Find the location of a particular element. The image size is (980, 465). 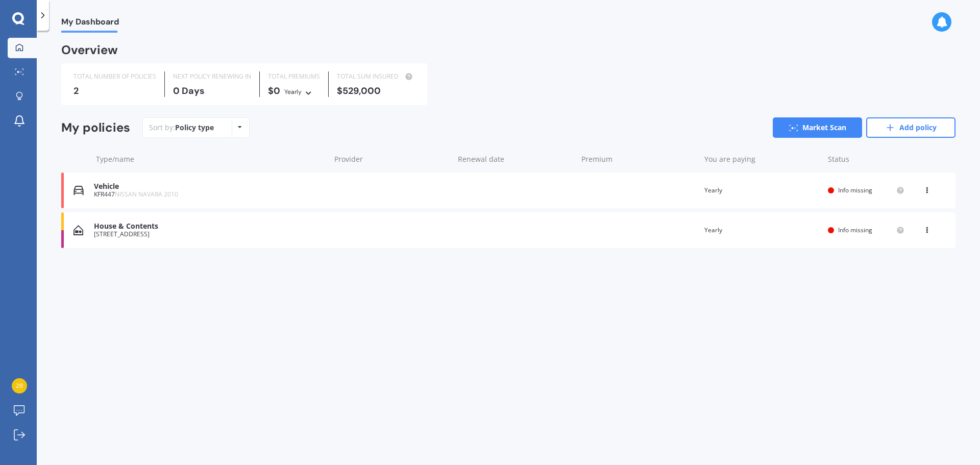

img: Vehicle is located at coordinates (79, 190).